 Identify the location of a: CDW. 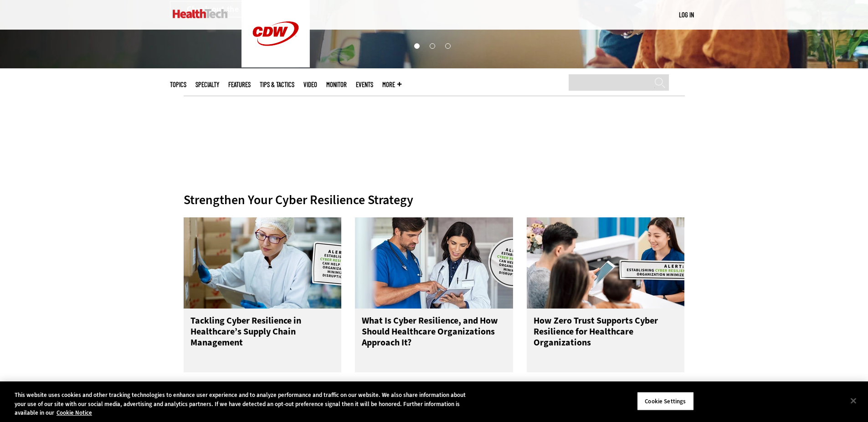
(276, 64).